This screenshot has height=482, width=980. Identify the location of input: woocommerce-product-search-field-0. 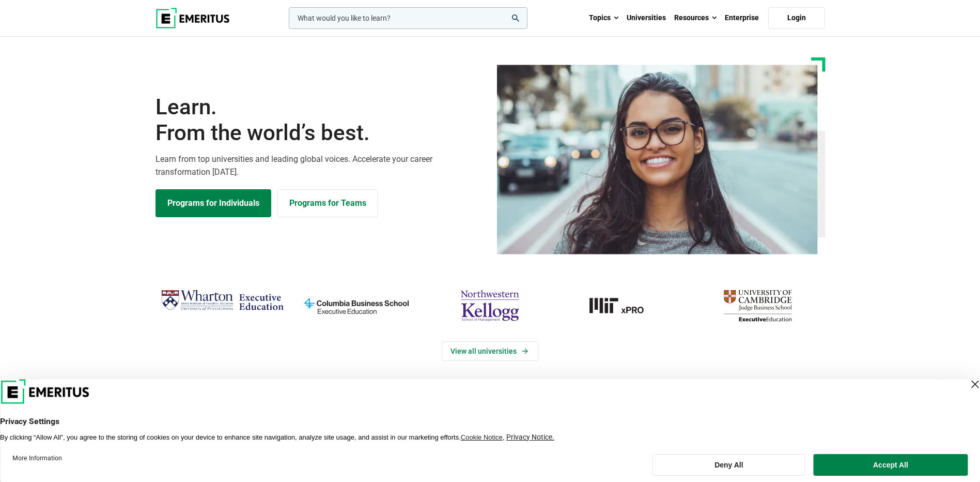
(408, 18).